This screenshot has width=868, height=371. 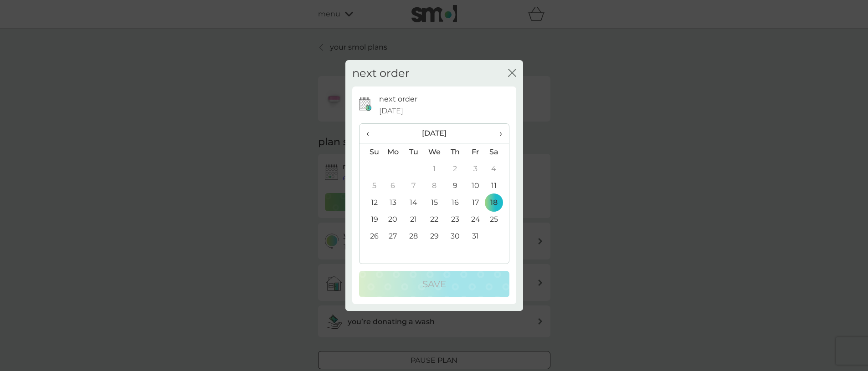 What do you see at coordinates (497, 219) in the screenshot?
I see `td: 25` at bounding box center [497, 219].